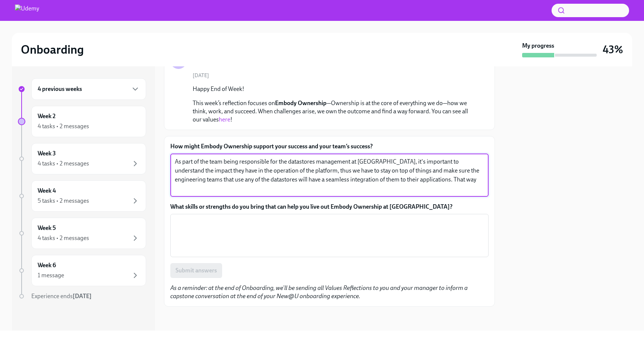 The height and width of the screenshot is (338, 644). I want to click on h6: Week 2, so click(46, 116).